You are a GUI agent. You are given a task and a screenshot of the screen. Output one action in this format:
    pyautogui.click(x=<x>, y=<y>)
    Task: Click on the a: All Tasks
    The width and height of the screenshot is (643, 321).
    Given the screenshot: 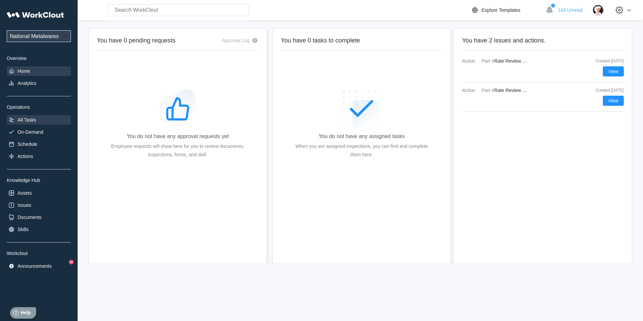 What is the action you would take?
    pyautogui.click(x=39, y=120)
    